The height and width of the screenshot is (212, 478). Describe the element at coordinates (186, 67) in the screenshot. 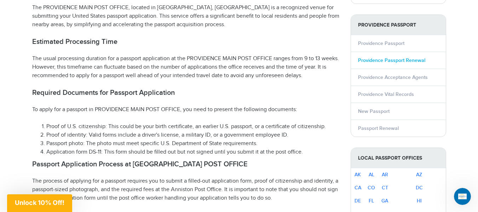

I see `p: The usual processing duration for a passport application at the PROVIDENCE MAIN POST OFFICE range...` at that location.